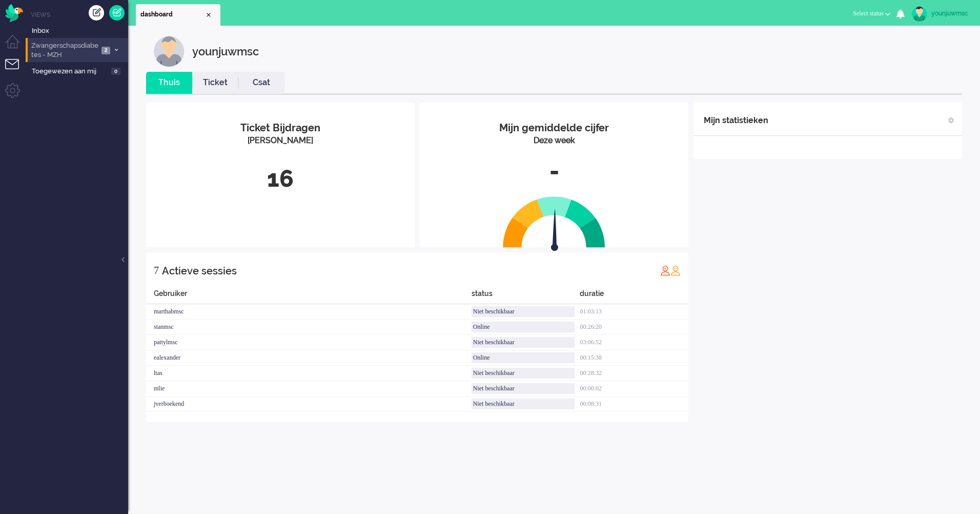  What do you see at coordinates (261, 82) in the screenshot?
I see `li: Csat` at bounding box center [261, 82].